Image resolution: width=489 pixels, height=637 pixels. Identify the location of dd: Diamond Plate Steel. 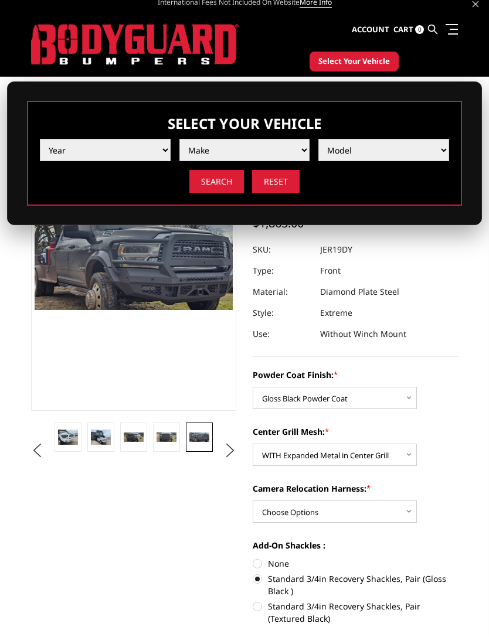
(360, 292).